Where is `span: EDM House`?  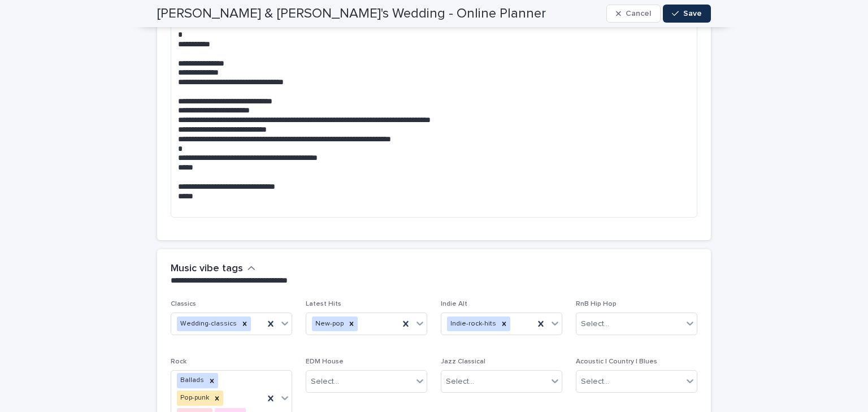
span: EDM House is located at coordinates (324, 361).